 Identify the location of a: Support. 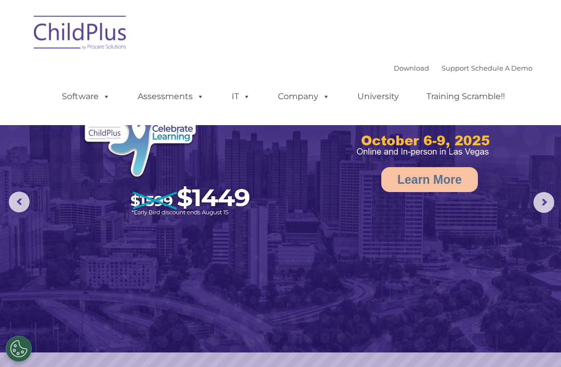
(455, 68).